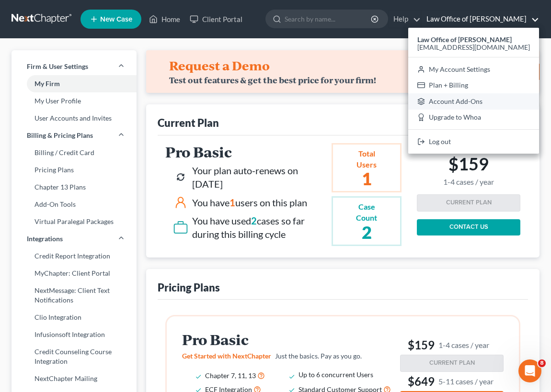 This screenshot has width=551, height=392. I want to click on h2: 1, so click(366, 178).